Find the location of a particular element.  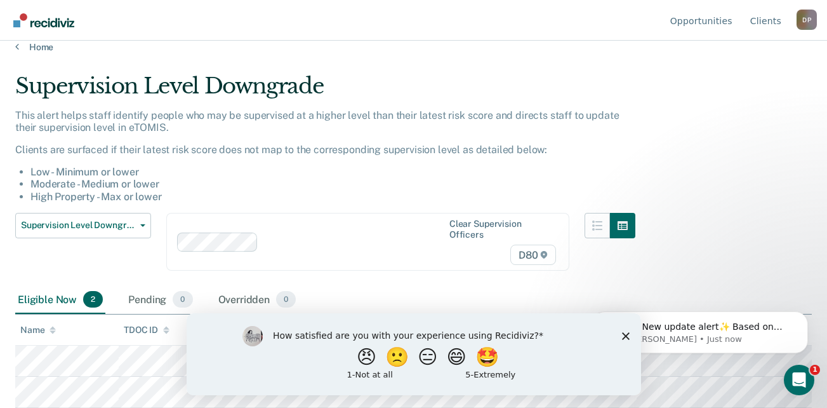

div: Clear supervision officers is located at coordinates (502, 229).